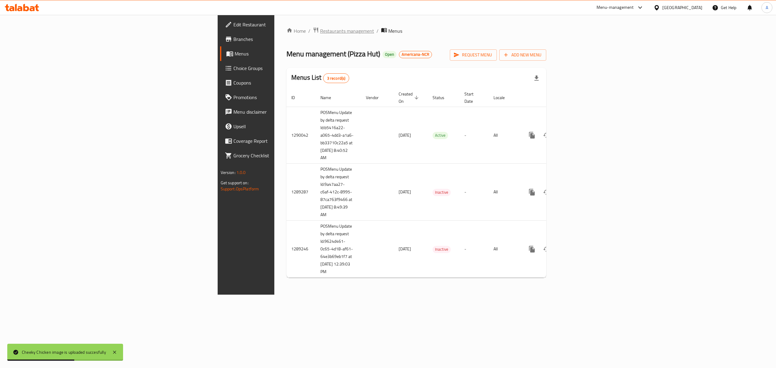 The height and width of the screenshot is (368, 776). Describe the element at coordinates (297, 98) in the screenshot. I see `span: ID` at that location.